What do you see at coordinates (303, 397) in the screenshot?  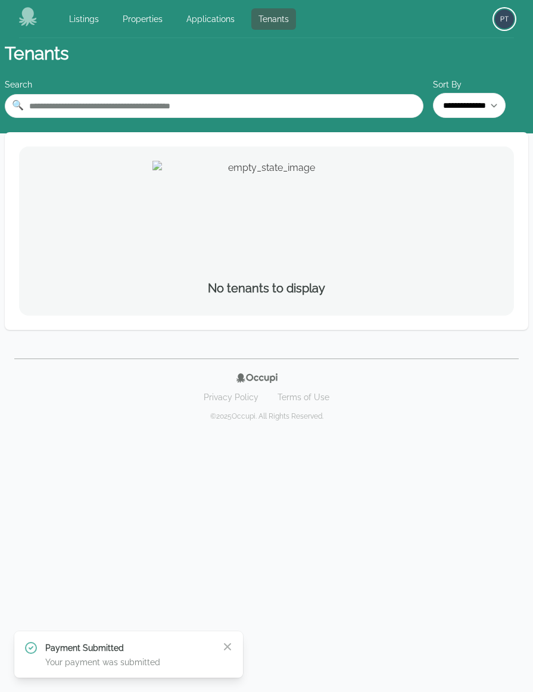 I see `a: Terms of Use` at bounding box center [303, 397].